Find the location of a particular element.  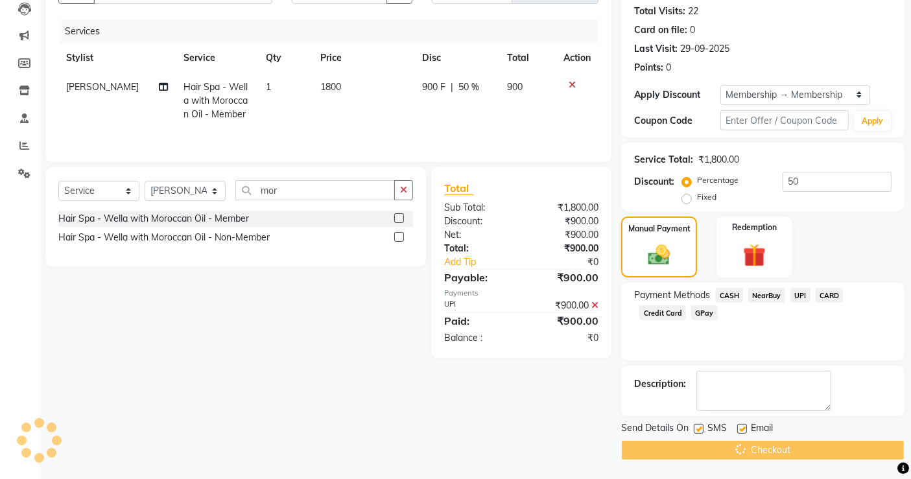

span: 1800 is located at coordinates (331, 87).